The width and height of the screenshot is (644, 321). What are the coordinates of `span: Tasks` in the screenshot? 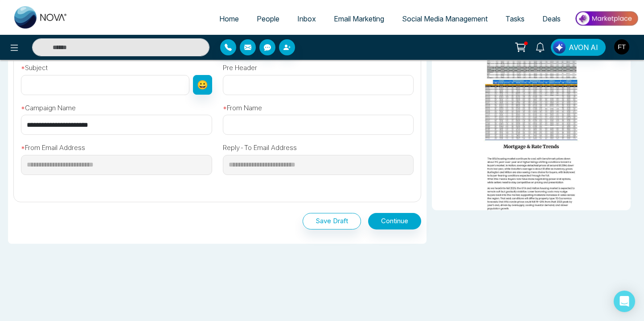 It's located at (515, 19).